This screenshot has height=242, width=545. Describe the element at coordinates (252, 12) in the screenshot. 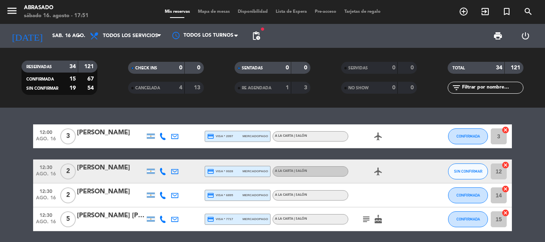

I see `span: Disponibilidad` at that location.